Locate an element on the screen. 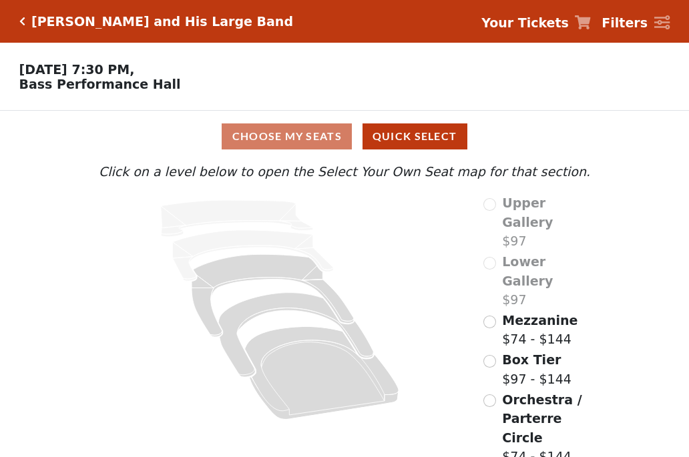 The image size is (689, 457). path: Orchestra / Parterre Circle - Seats Available: 148 is located at coordinates (322, 373).